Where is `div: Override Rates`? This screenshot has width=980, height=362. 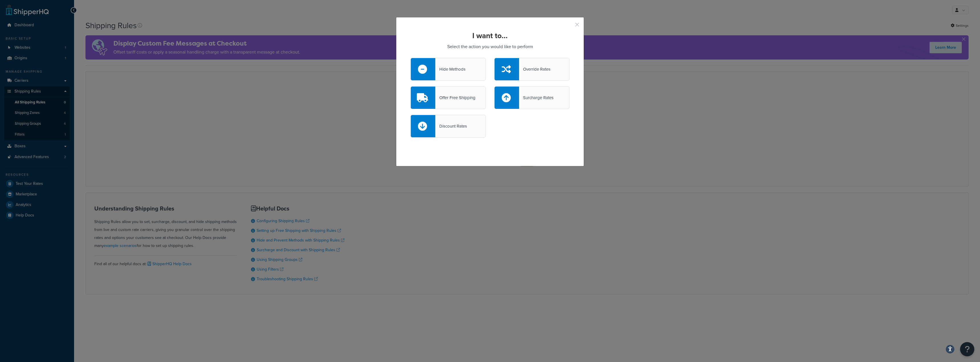
div: Override Rates is located at coordinates (535, 69).